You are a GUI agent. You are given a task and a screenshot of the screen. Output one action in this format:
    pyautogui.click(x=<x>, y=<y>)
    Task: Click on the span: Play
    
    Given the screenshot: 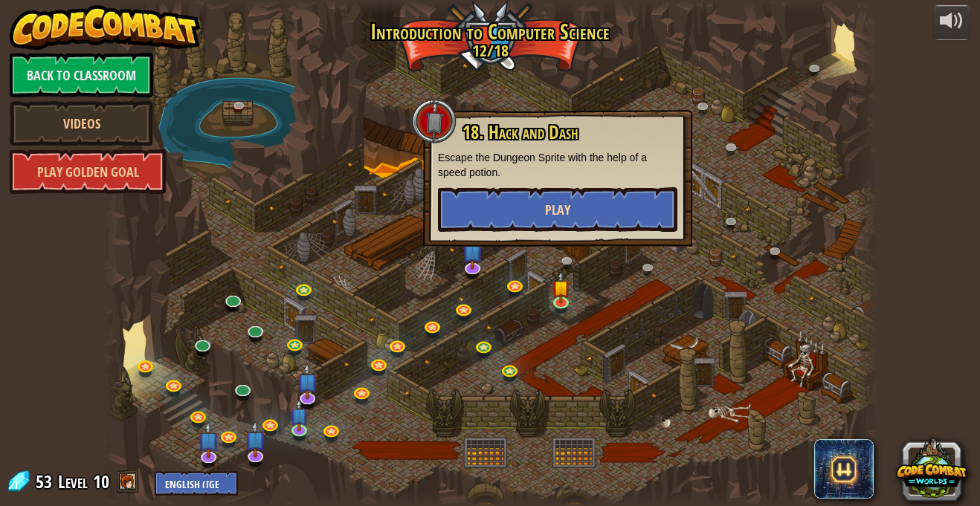 What is the action you would take?
    pyautogui.click(x=558, y=210)
    